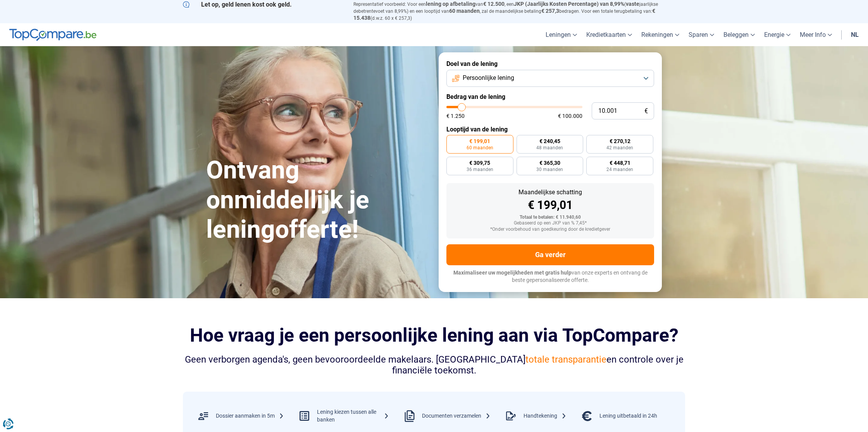 The width and height of the screenshot is (868, 432). I want to click on a: nl, so click(855, 34).